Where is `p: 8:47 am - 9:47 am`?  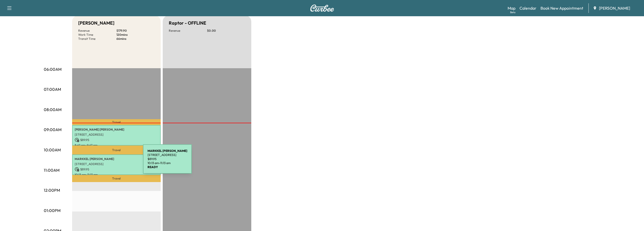
p: 8:47 am - 9:47 am is located at coordinates (116, 145).